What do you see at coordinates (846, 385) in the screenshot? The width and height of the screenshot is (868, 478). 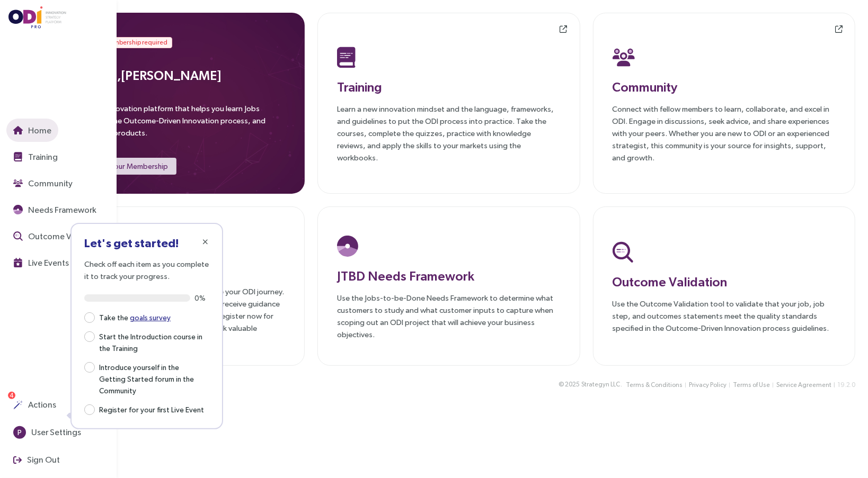 I see `span: 19.2.0` at bounding box center [846, 385].